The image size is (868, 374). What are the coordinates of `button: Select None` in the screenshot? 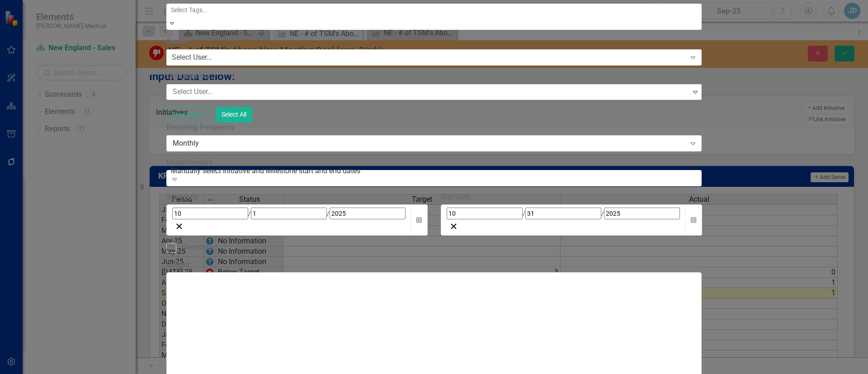 It's located at (188, 114).